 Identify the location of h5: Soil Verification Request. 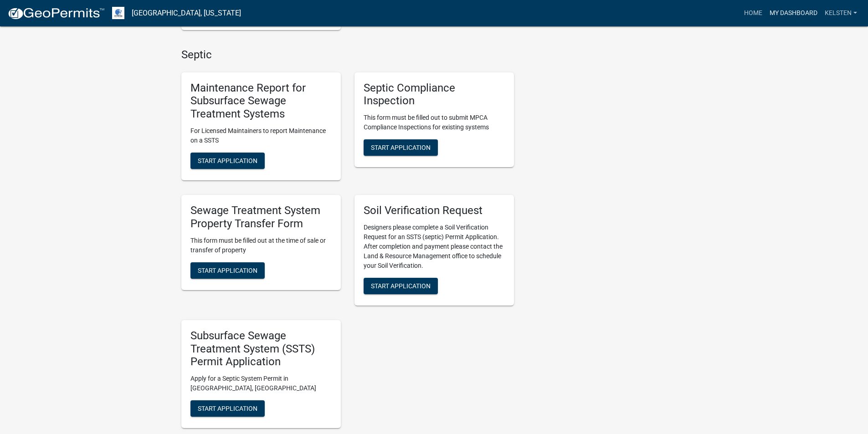
(434, 211).